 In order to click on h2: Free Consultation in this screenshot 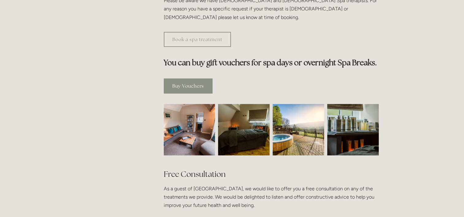, I will do `click(271, 174)`.